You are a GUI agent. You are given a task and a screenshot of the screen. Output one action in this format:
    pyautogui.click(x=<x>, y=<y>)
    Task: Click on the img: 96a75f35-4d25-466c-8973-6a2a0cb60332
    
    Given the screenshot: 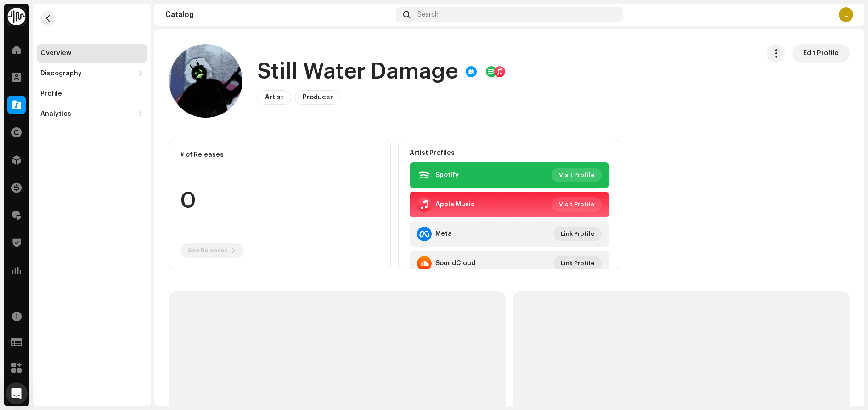 What is the action you would take?
    pyautogui.click(x=206, y=81)
    